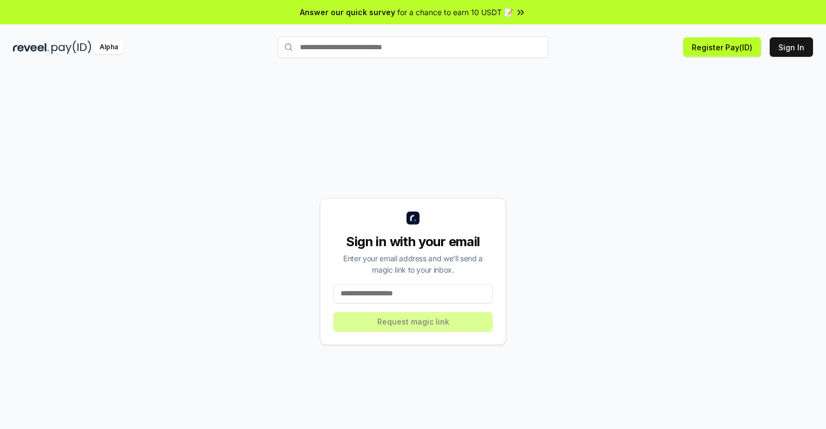  Describe the element at coordinates (413, 218) in the screenshot. I see `img: logo_small` at that location.